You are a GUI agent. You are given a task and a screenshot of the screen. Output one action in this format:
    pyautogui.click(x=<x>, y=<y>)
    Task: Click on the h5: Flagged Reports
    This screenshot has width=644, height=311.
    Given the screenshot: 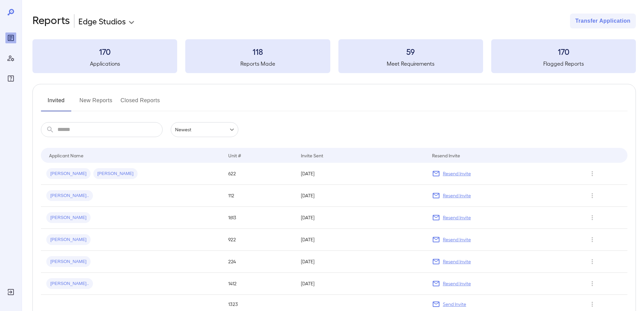 What is the action you would take?
    pyautogui.click(x=563, y=64)
    